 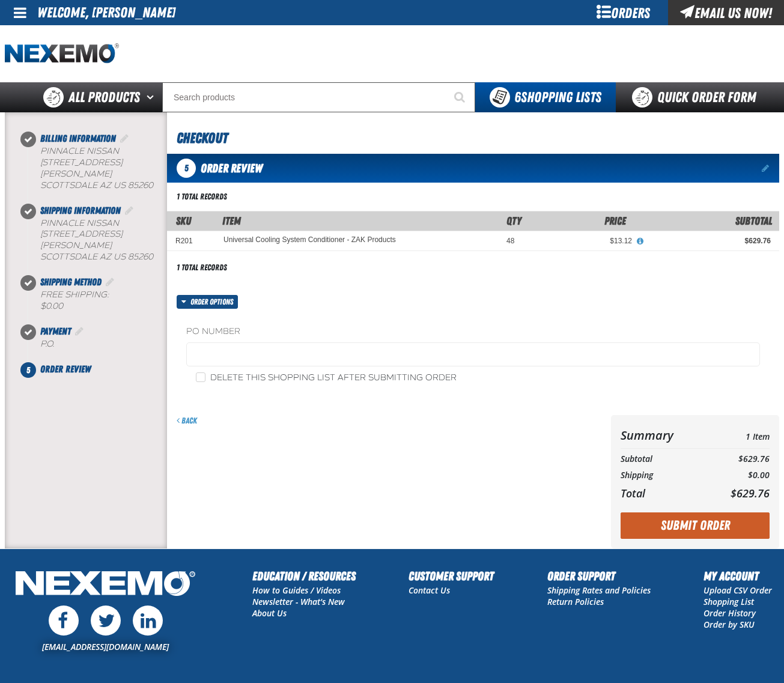 What do you see at coordinates (81, 211) in the screenshot?
I see `span: Shipping Information` at bounding box center [81, 211].